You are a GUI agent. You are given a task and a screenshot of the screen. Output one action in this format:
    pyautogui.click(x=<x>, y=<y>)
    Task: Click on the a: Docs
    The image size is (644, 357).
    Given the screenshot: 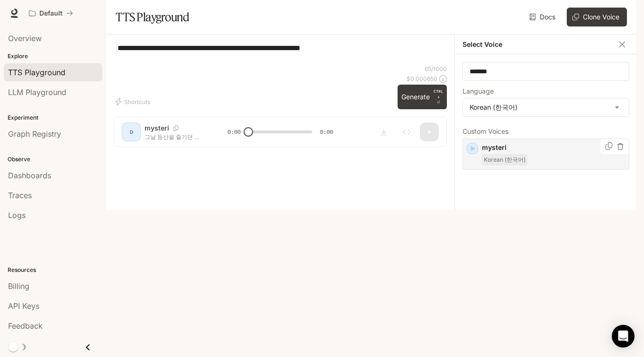 What is the action you would take?
    pyautogui.click(x=543, y=17)
    